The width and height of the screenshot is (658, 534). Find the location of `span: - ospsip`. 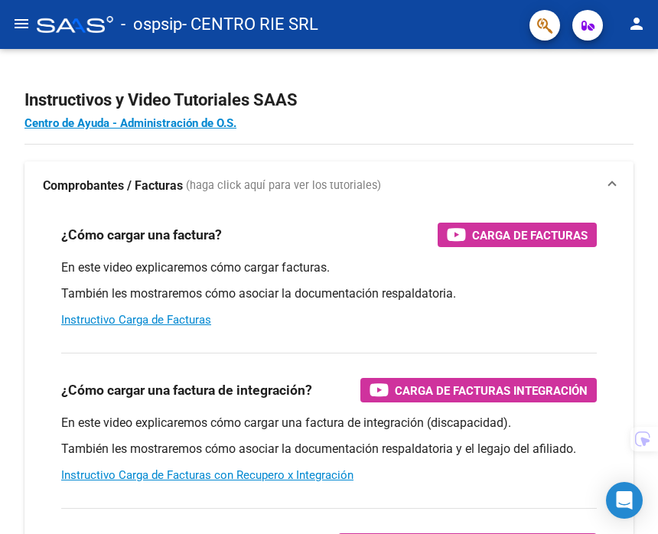

span: - ospsip is located at coordinates (152, 24).